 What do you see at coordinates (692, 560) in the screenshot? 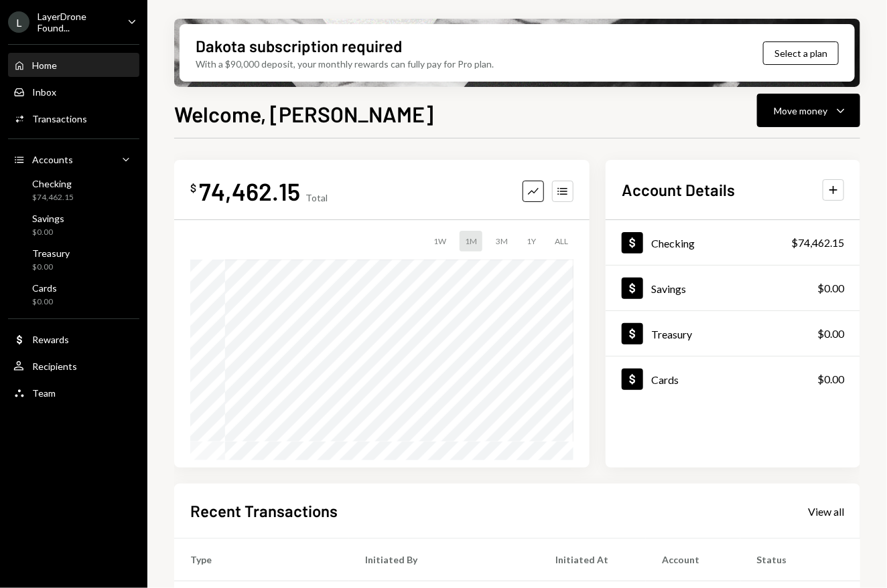
I see `th: Account` at bounding box center [692, 560].